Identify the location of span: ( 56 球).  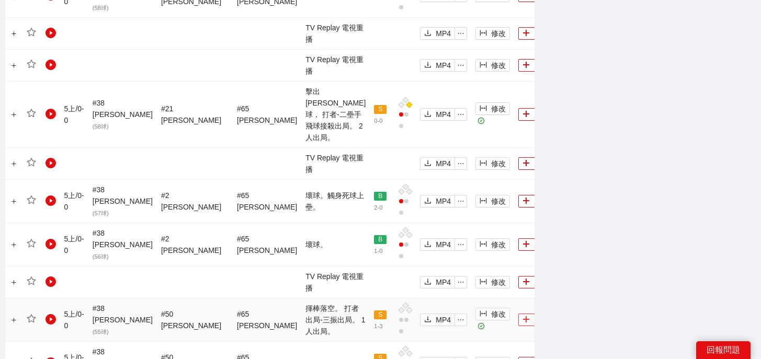
(100, 257).